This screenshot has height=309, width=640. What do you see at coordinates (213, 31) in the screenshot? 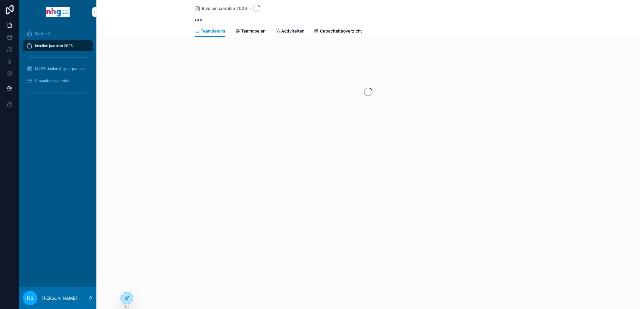
I see `span: Teamdetails` at bounding box center [213, 31].